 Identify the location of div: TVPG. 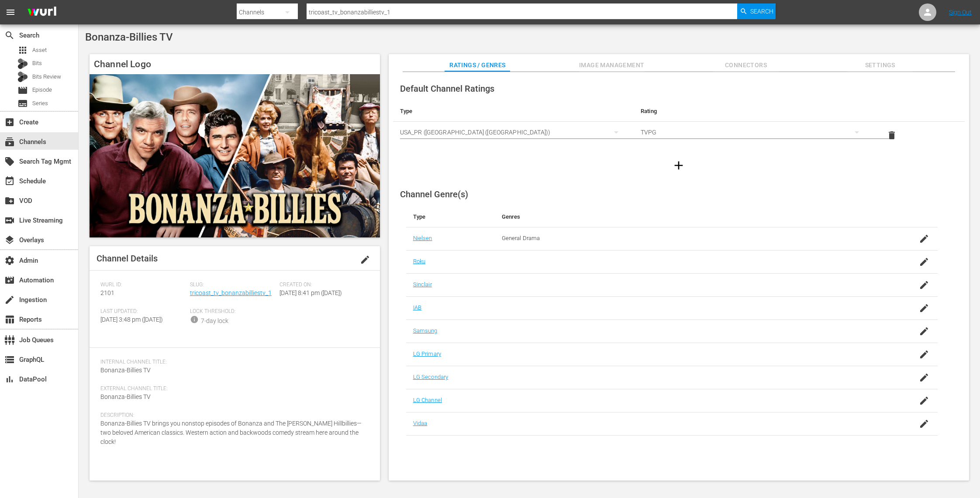
(754, 132).